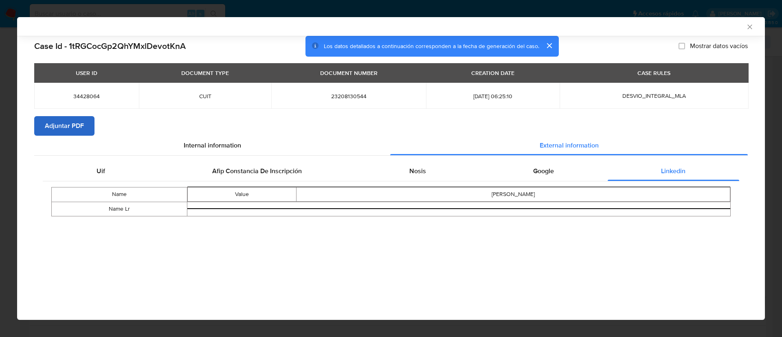 This screenshot has width=782, height=337. What do you see at coordinates (391, 171) in the screenshot?
I see `div: Detailed external info` at bounding box center [391, 171].